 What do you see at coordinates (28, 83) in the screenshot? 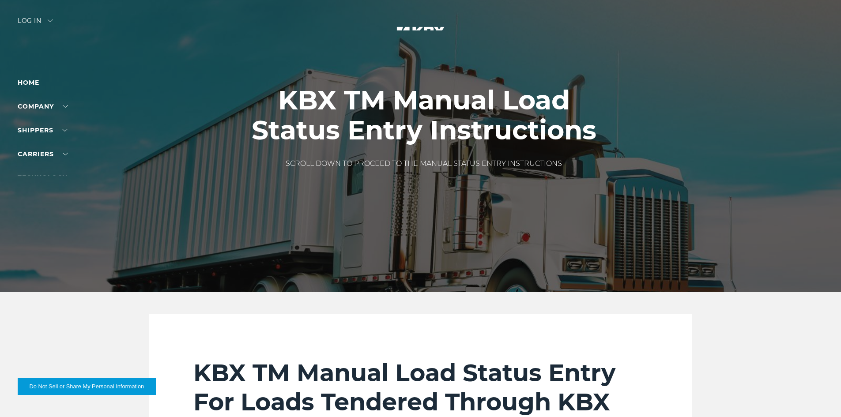
I see `a: Home` at bounding box center [28, 83].